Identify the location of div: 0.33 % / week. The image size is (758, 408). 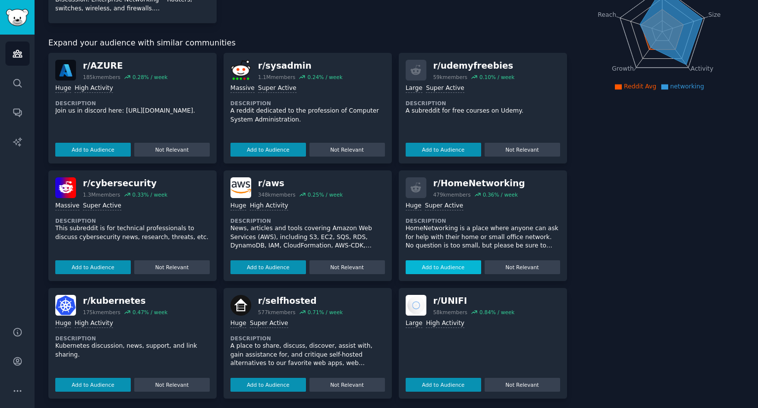
(150, 195).